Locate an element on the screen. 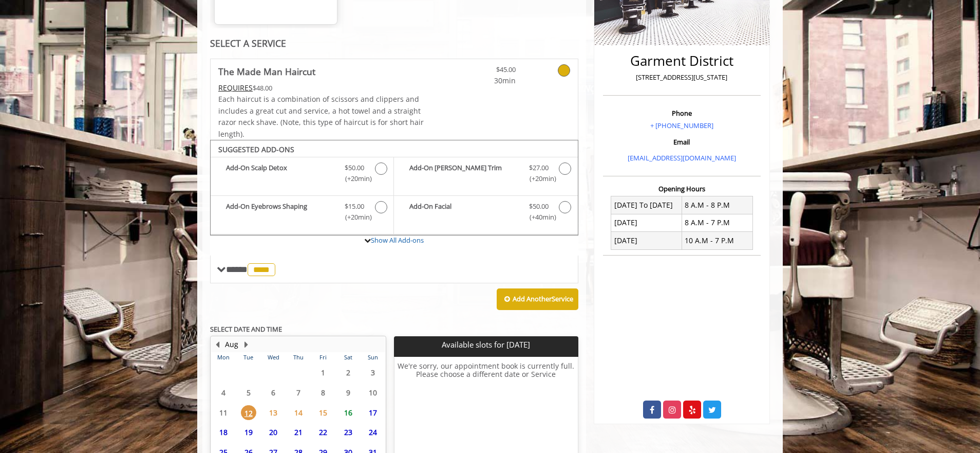  b: The Made Man Haircut is located at coordinates (267, 72).